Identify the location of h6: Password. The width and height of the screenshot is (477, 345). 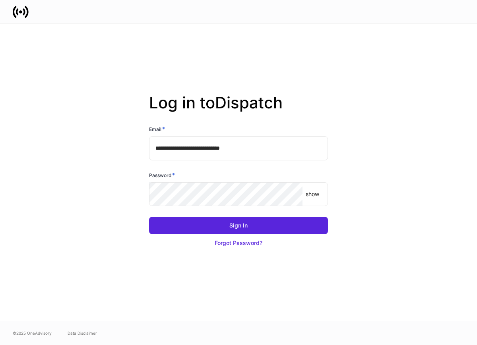
(162, 175).